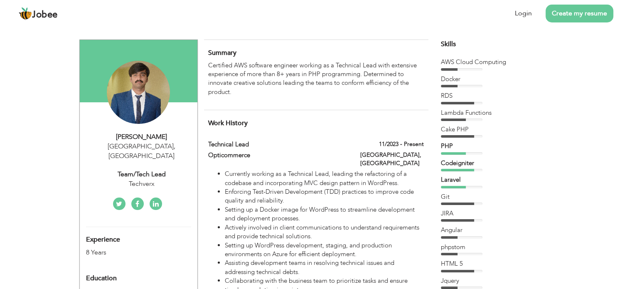  Describe the element at coordinates (129, 252) in the screenshot. I see `div: 8 Years` at that location.